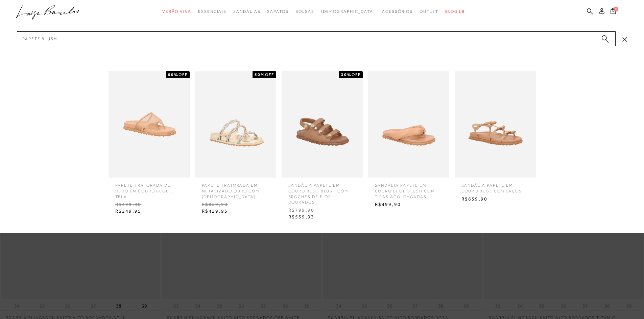 The height and width of the screenshot is (319, 644). I want to click on span: Sandálias, so click(247, 12).